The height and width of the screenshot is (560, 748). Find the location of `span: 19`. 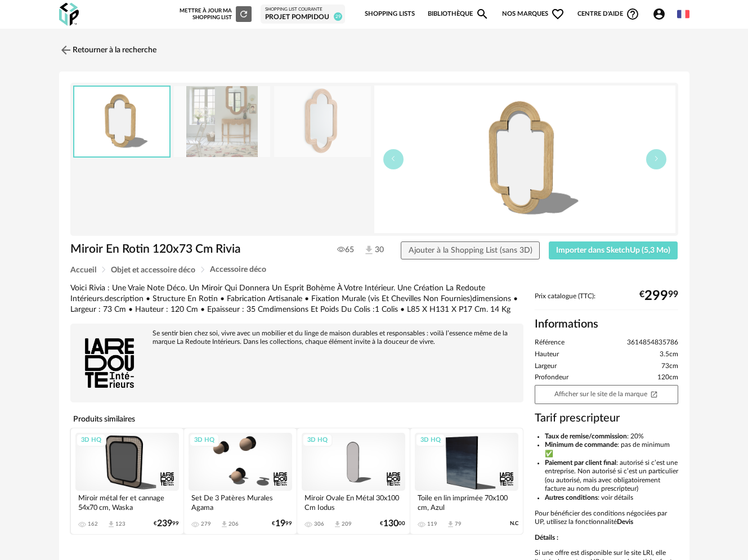

span: 19 is located at coordinates (280, 523).